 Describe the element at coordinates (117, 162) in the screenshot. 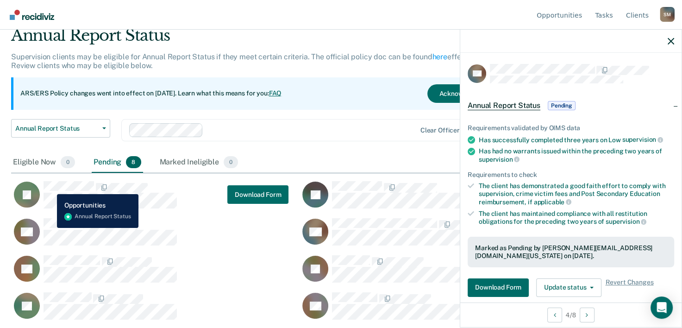

I see `div: Pending` at that location.